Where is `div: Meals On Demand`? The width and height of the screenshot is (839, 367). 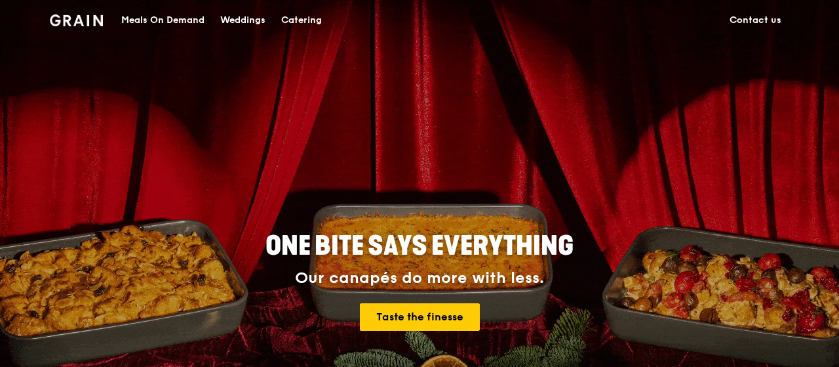 div: Meals On Demand is located at coordinates (163, 20).